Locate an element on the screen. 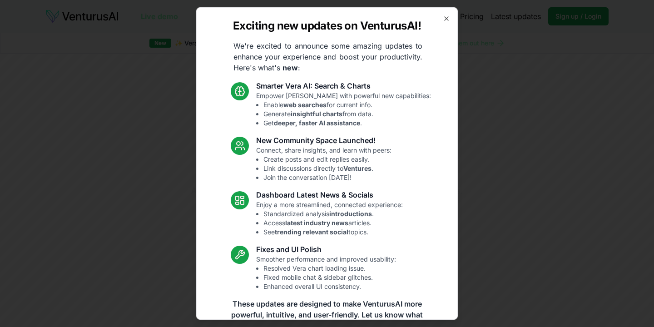 Image resolution: width=654 pixels, height=327 pixels. h3: New Community Space Launched! is located at coordinates (324, 140).